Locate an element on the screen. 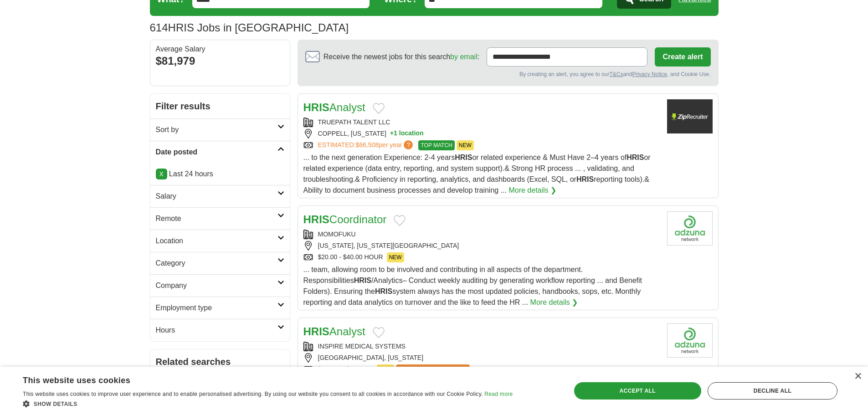 The image size is (868, 415). a: T&Cs is located at coordinates (616, 74).